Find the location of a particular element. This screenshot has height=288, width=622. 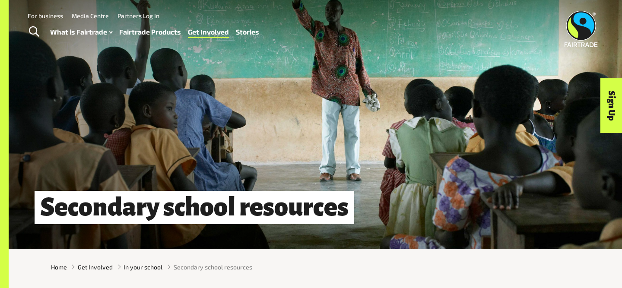

a: Home is located at coordinates (59, 267).